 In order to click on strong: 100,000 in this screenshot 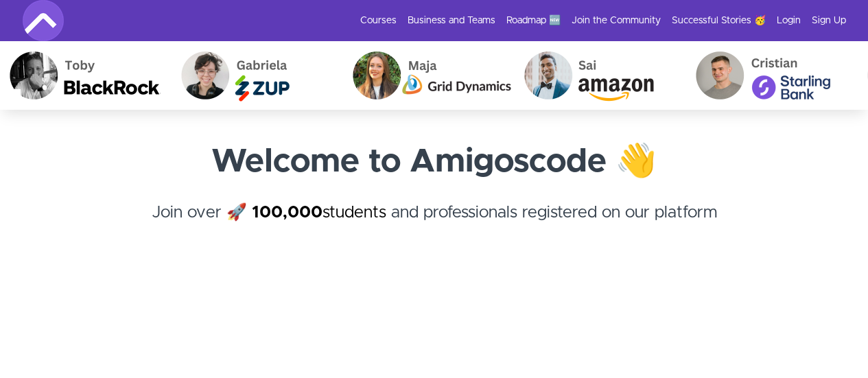, I will do `click(287, 213)`.